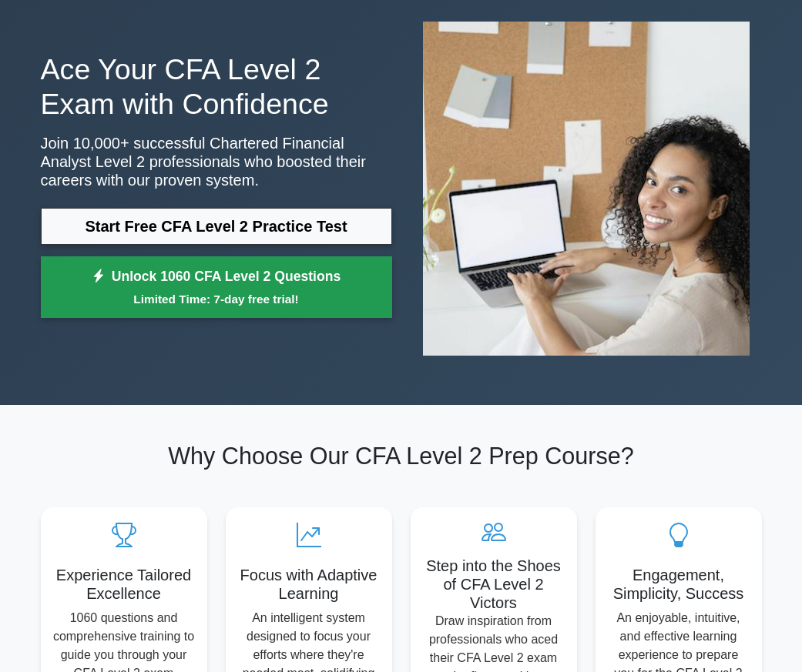 The image size is (802, 672). What do you see at coordinates (124, 584) in the screenshot?
I see `h5: Experience Tailored Excellence` at bounding box center [124, 584].